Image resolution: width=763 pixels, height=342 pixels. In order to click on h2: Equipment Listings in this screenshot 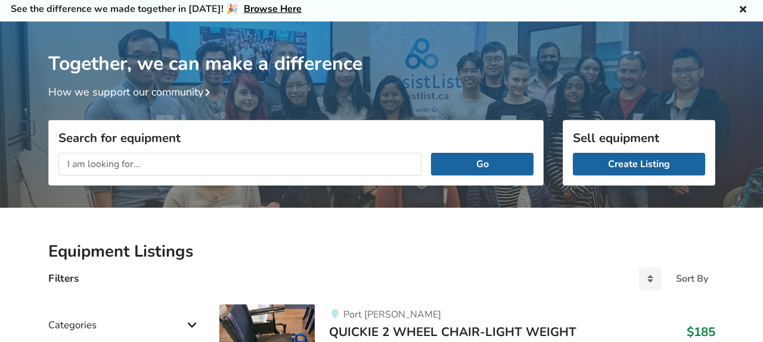, I will do `click(382, 251)`.